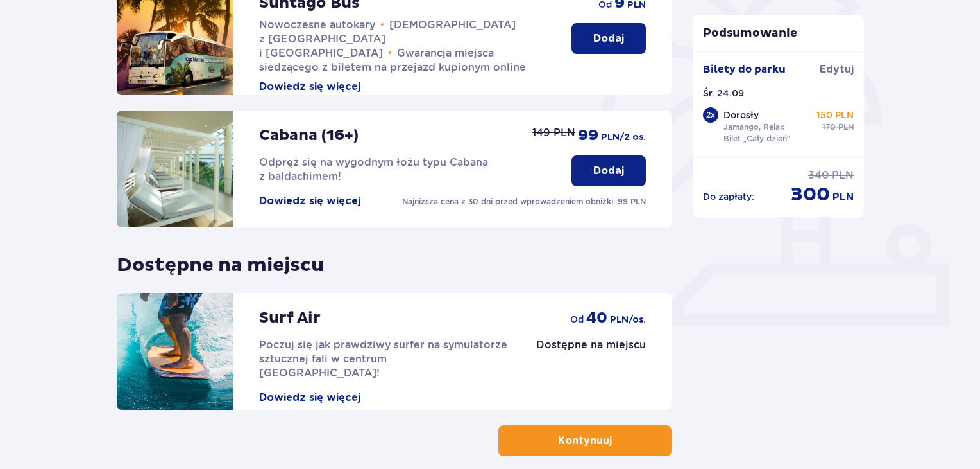 The image size is (980, 469). What do you see at coordinates (829, 127) in the screenshot?
I see `p: 170` at bounding box center [829, 127].